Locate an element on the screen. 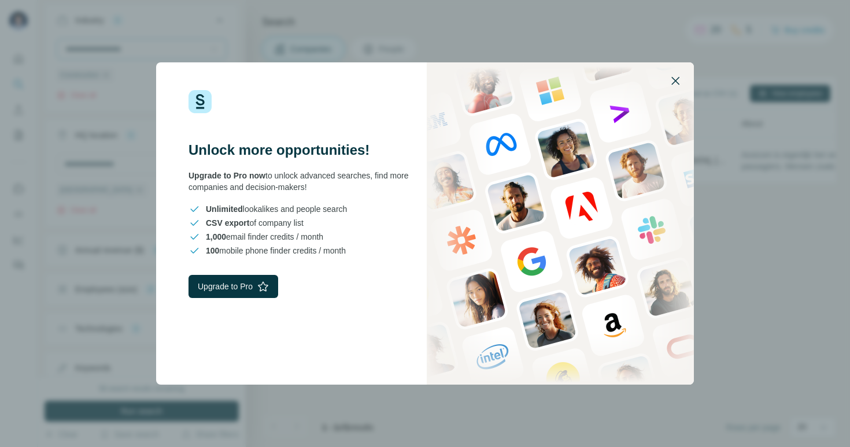 This screenshot has width=850, height=447. span: 100 is located at coordinates (212, 251).